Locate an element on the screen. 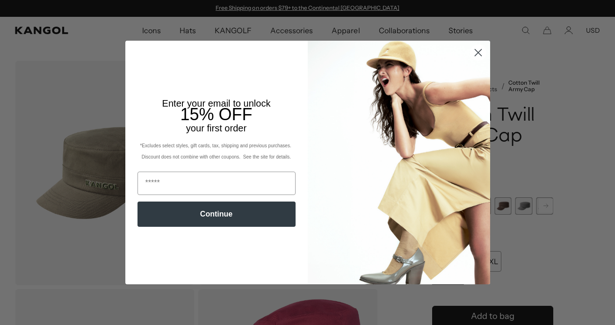 Image resolution: width=615 pixels, height=325 pixels. span: *Excludes select styles, gift cards, tax, shipping and previous purchases. Discount does not comb... is located at coordinates (216, 151).